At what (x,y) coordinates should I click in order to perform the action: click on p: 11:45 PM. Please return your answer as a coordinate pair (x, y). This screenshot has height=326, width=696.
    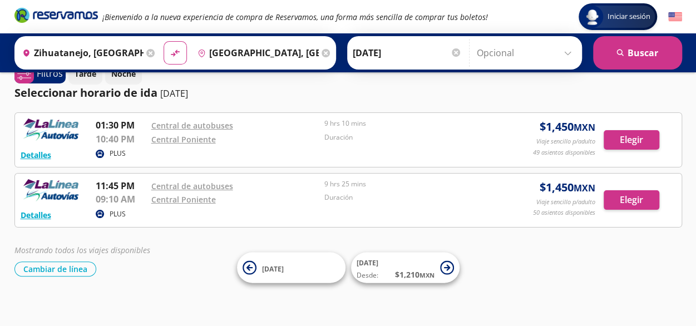
    Looking at the image, I should click on (121, 186).